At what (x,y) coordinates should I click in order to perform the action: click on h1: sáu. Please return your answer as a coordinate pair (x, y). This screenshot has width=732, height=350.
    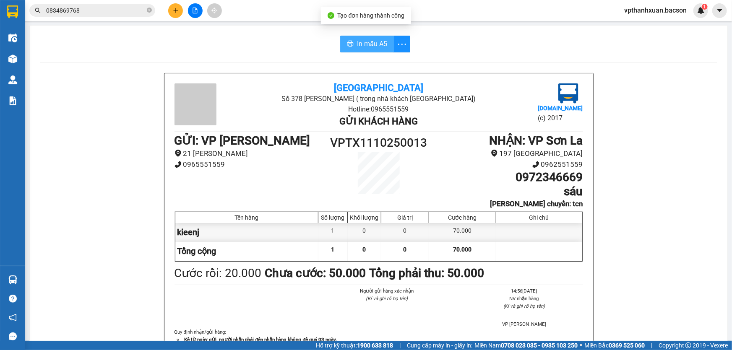
    Looking at the image, I should click on (506, 192).